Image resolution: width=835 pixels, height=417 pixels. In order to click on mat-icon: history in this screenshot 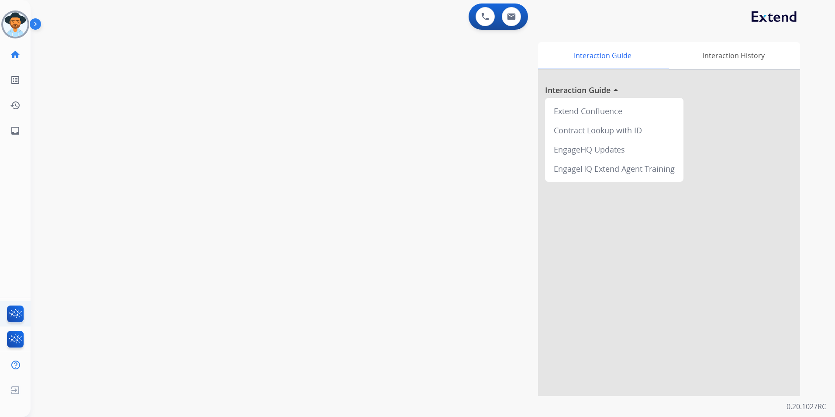, I will do `click(15, 105)`.